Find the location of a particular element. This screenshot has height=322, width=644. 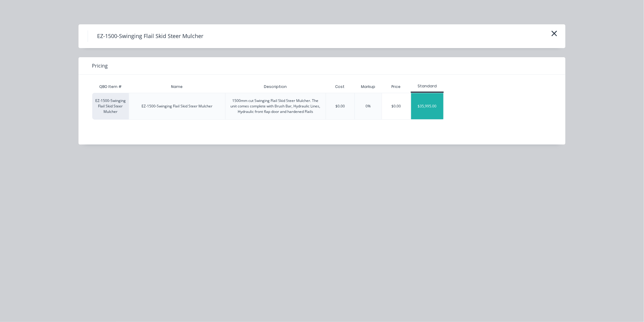

div: Price is located at coordinates (396, 87).